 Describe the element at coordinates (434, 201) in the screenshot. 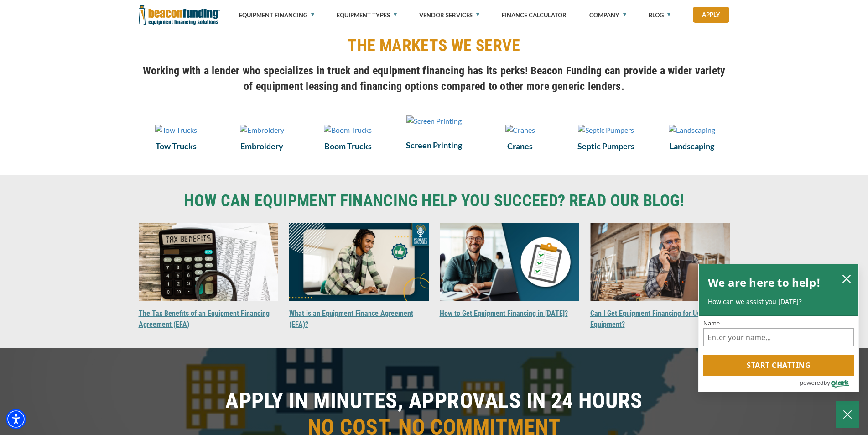

I see `h2: HOW CAN EQUIPMENT FINANCING HELP YOU SUCCEED? READ OUR BLOG!` at that location.